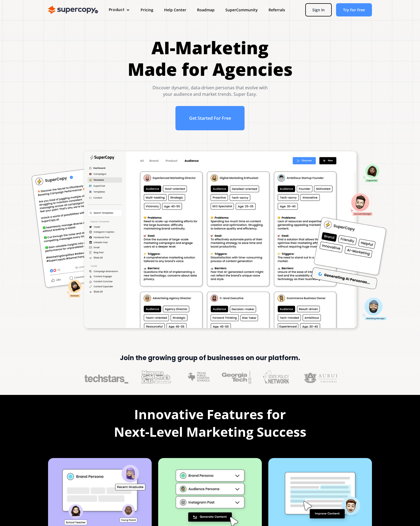 The image size is (420, 526). Describe the element at coordinates (210, 358) in the screenshot. I see `div: Join the growing group of businesses on our platform.` at that location.